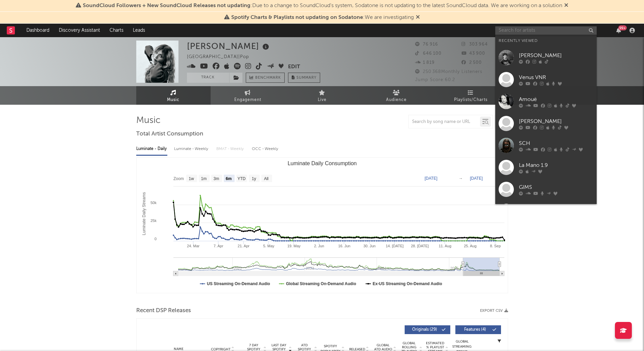  What do you see at coordinates (173, 95) in the screenshot?
I see `a: Music` at bounding box center [173, 95].